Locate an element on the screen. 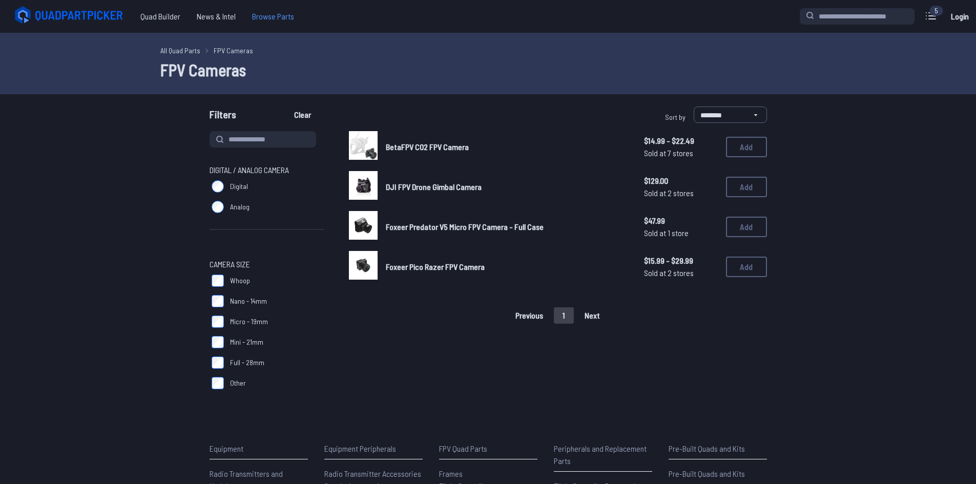 Image resolution: width=976 pixels, height=484 pixels. span: $15.99 - $29.99 is located at coordinates (681, 261).